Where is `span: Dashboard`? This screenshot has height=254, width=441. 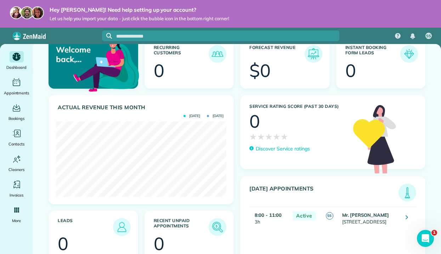
span: Dashboard is located at coordinates (16, 67).